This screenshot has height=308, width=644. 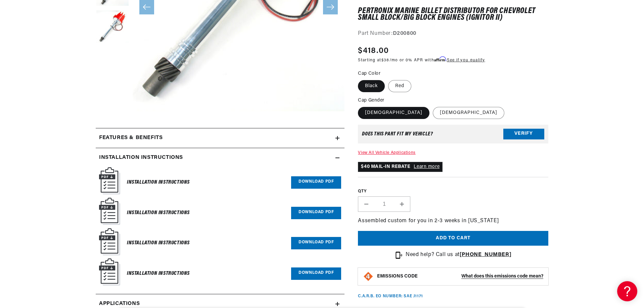 I want to click on strong: EMISSIONS CODE, so click(x=397, y=276).